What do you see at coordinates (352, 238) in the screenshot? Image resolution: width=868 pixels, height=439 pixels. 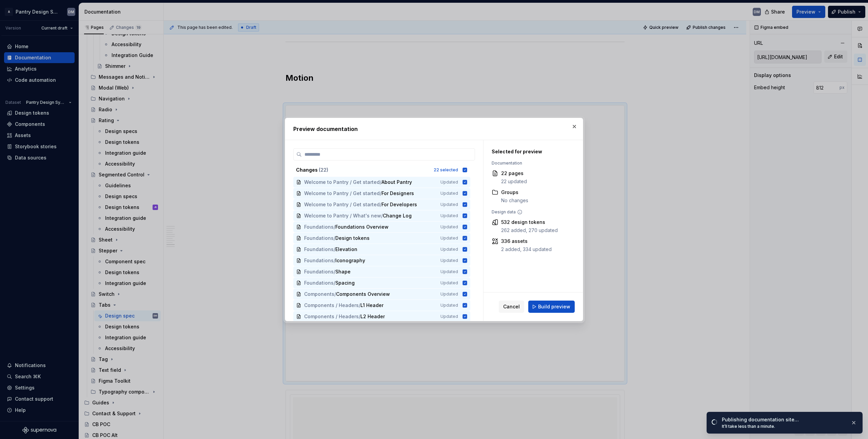 I see `span: Design tokens` at bounding box center [352, 238].